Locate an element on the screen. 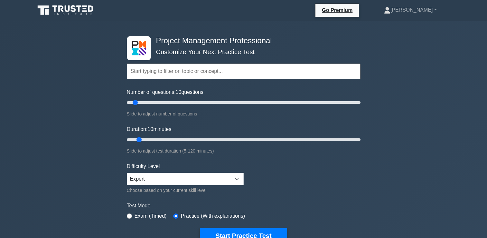 The height and width of the screenshot is (238, 487). label: Difficulty Level is located at coordinates (143, 166).